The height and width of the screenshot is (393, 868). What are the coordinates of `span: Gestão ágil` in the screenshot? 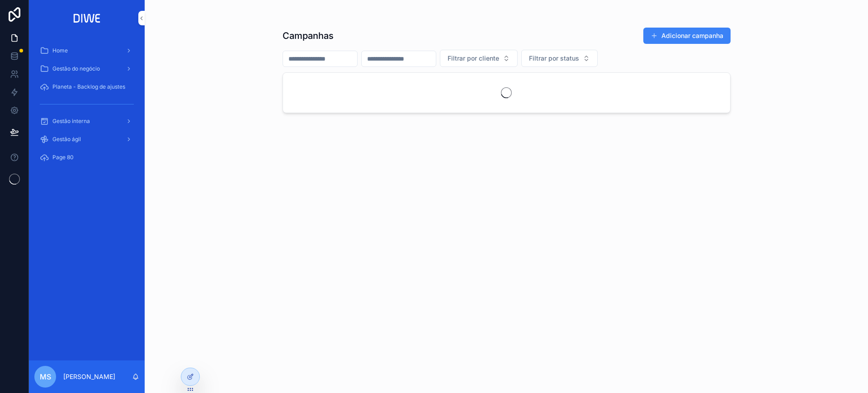 It's located at (66, 139).